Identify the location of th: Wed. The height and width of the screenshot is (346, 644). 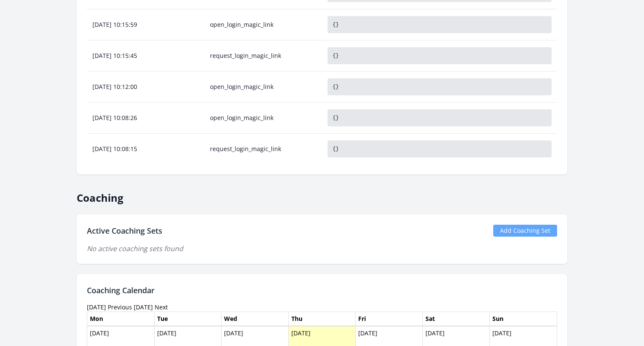
(255, 319).